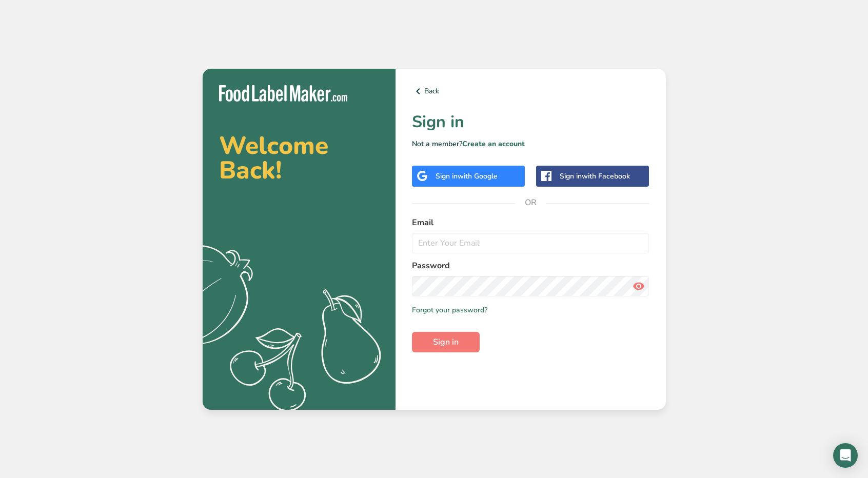 The height and width of the screenshot is (478, 868). I want to click on p: Not a member?, so click(530, 143).